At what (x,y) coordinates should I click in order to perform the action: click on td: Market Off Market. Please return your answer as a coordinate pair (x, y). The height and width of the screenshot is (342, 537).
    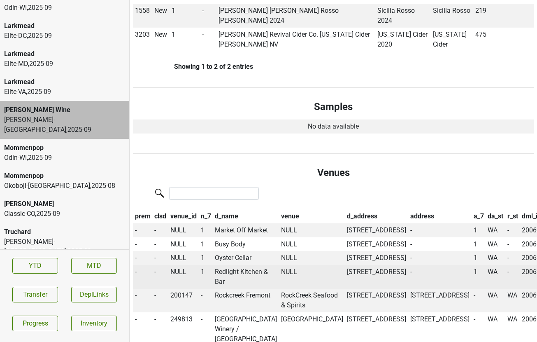
    Looking at the image, I should click on (246, 230).